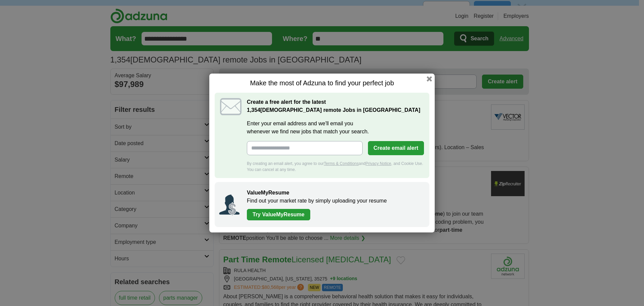 This screenshot has width=644, height=306. I want to click on label: Enter your email address and we'll email you whenever we find new jobs that match your search., so click(335, 127).